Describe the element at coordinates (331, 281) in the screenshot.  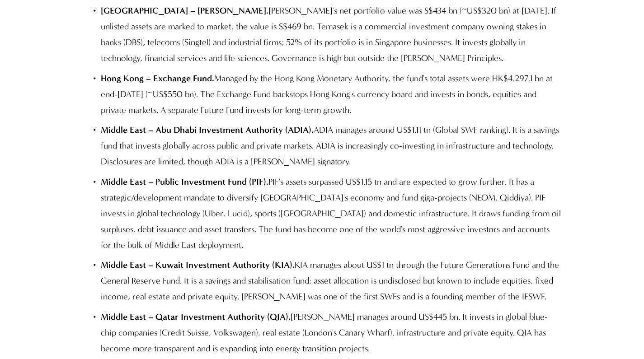
I see `p: KIA manages about US$1 tn through the Future Generations Fund and the General Reserve Fund. It is...` at that location.